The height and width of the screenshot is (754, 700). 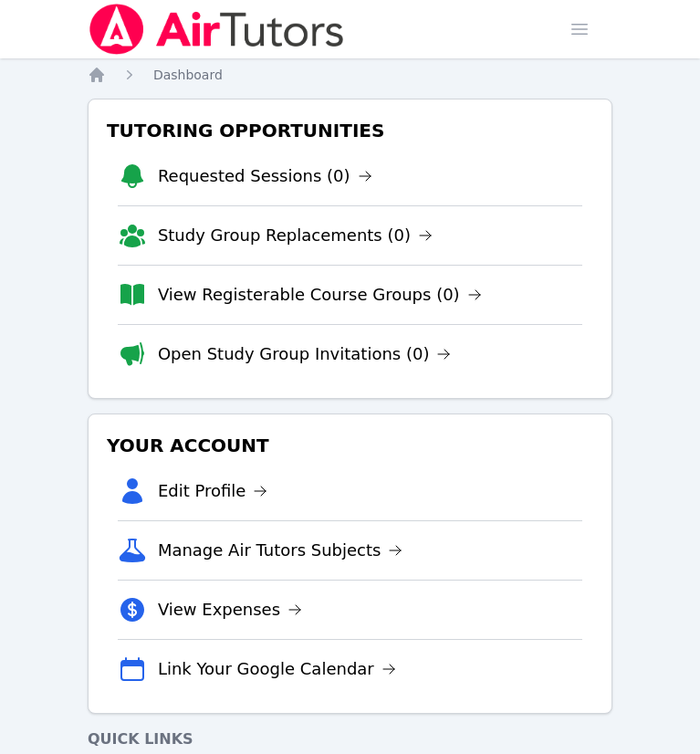 What do you see at coordinates (350, 740) in the screenshot?
I see `h4: Quick Links` at bounding box center [350, 740].